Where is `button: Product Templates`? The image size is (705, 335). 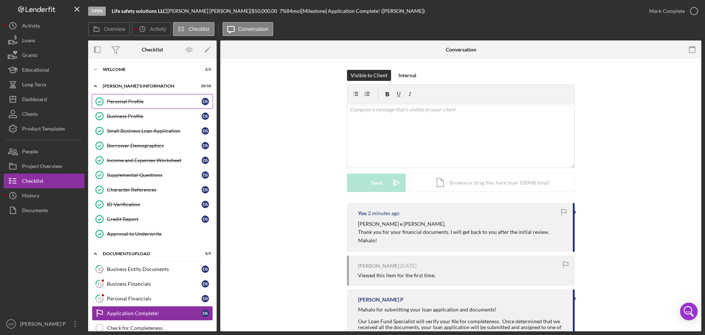
button: Product Templates is located at coordinates (44, 129).